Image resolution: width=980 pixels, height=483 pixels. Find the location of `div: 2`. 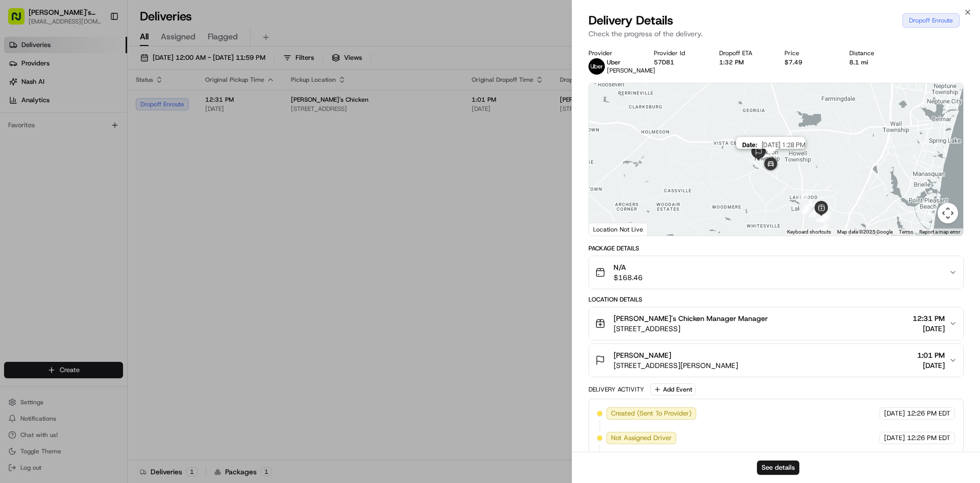

div: 2 is located at coordinates (805, 205).